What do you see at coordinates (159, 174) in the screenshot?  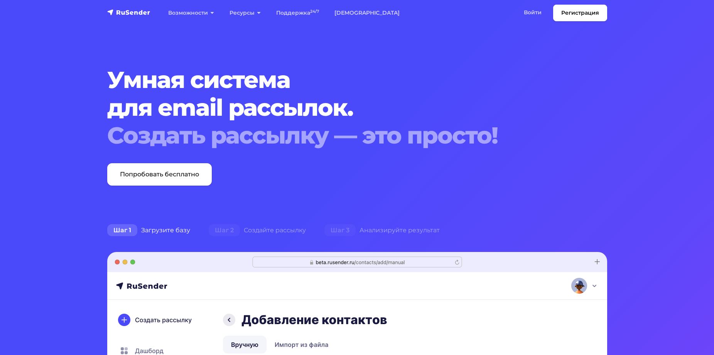 I see `a: Попробовать бесплатно` at bounding box center [159, 174].